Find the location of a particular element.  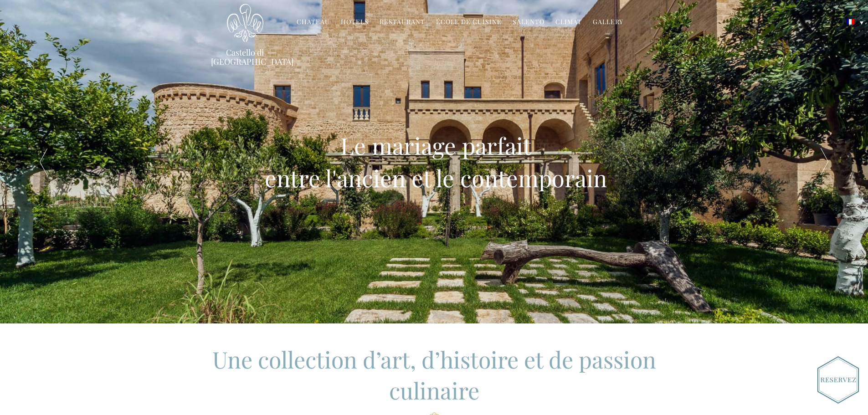

a: Hotels is located at coordinates (354, 22).